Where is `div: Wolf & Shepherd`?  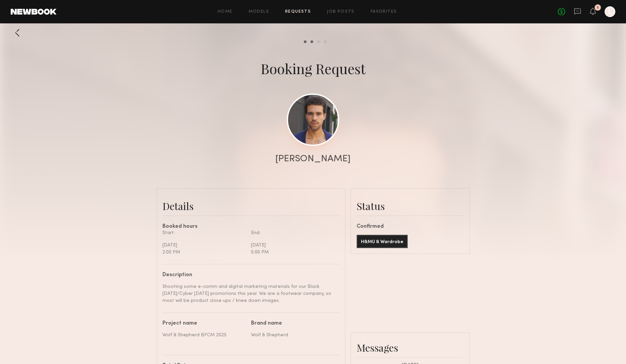
div: Wolf & Shepherd is located at coordinates (293, 335).